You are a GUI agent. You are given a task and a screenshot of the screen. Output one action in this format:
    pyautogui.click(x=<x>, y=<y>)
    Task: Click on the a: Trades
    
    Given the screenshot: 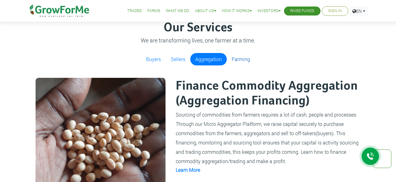 What is the action you would take?
    pyautogui.click(x=134, y=11)
    